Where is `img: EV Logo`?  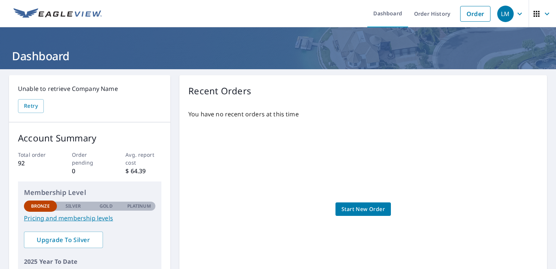 img: EV Logo is located at coordinates (58, 14).